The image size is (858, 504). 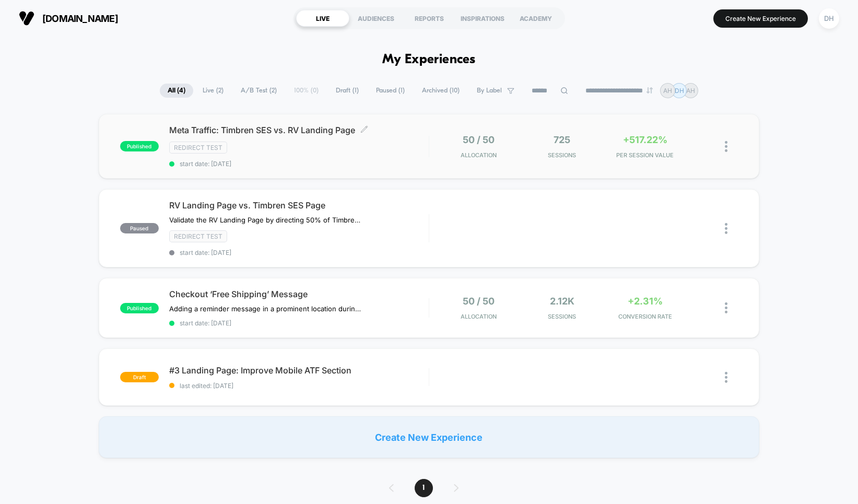 What do you see at coordinates (645, 317) in the screenshot?
I see `span: CONVERSION RATE` at bounding box center [645, 317].